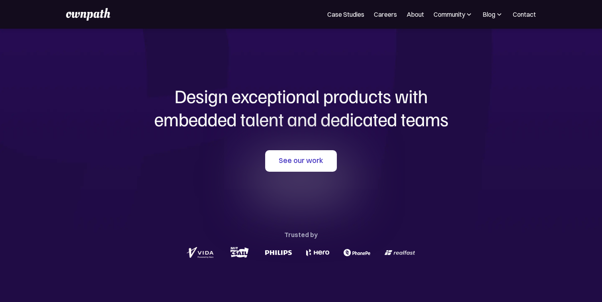  Describe the element at coordinates (301, 107) in the screenshot. I see `h1: Design exceptional products with embedded talent and dedicated teams` at that location.